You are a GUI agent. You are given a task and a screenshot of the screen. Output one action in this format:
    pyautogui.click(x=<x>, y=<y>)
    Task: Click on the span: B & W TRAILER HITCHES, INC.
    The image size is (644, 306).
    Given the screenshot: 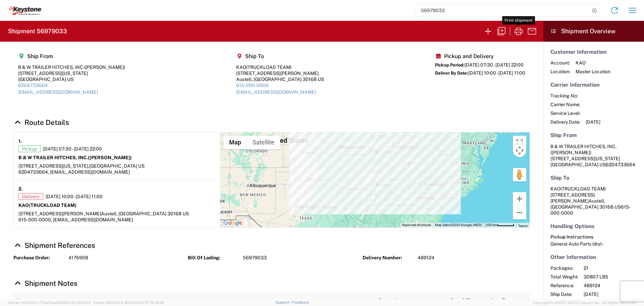 What is the action you would take?
    pyautogui.click(x=583, y=146)
    